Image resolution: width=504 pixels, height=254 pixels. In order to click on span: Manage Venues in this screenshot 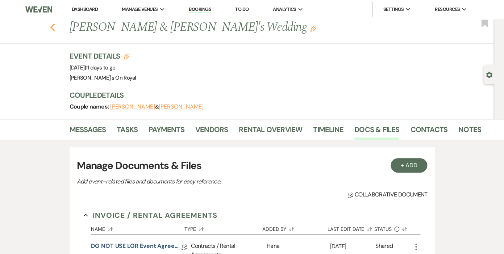, I will do `click(139, 9)`.